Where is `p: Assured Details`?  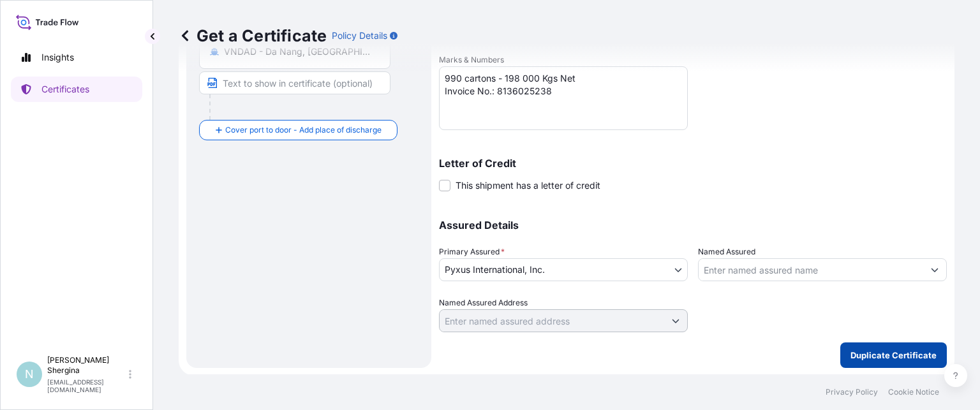 p: Assured Details is located at coordinates (693, 225).